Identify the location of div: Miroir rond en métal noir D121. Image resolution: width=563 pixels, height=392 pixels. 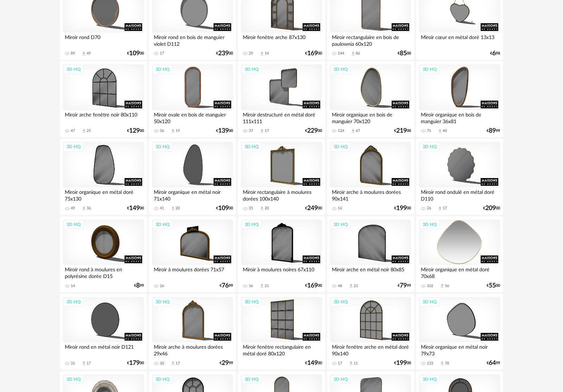
(104, 350).